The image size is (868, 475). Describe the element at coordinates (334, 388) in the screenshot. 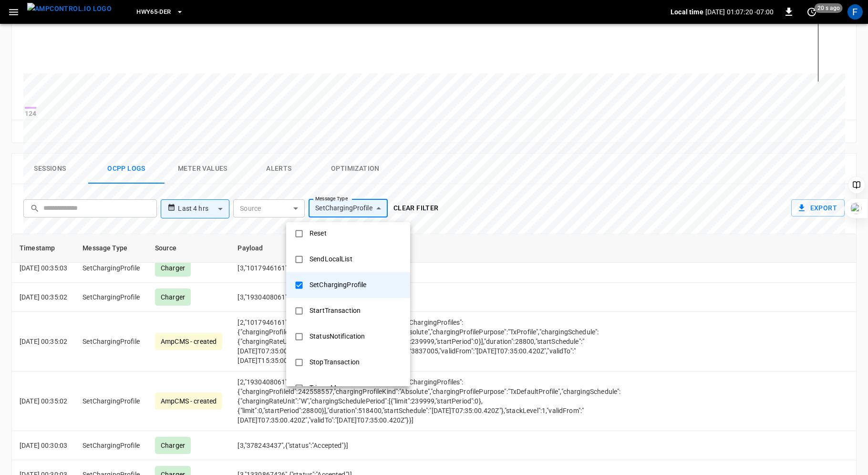

I see `div: TriggerMessage` at that location.